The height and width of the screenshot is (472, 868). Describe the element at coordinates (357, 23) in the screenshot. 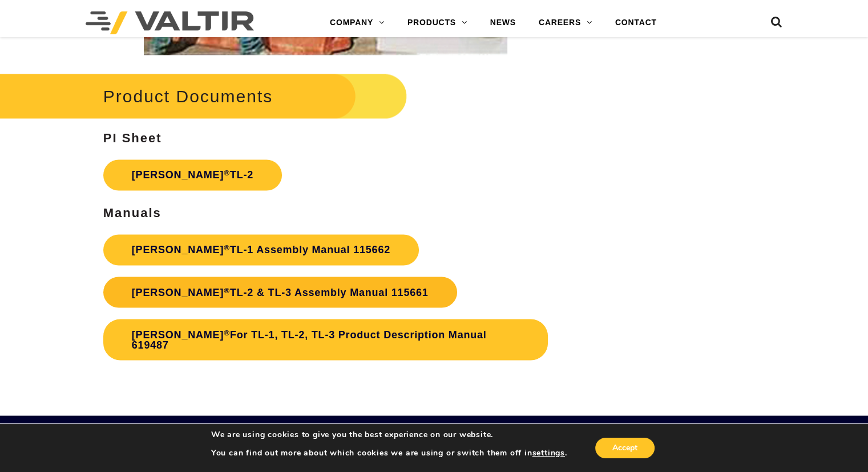

I see `a: COMPANY` at that location.